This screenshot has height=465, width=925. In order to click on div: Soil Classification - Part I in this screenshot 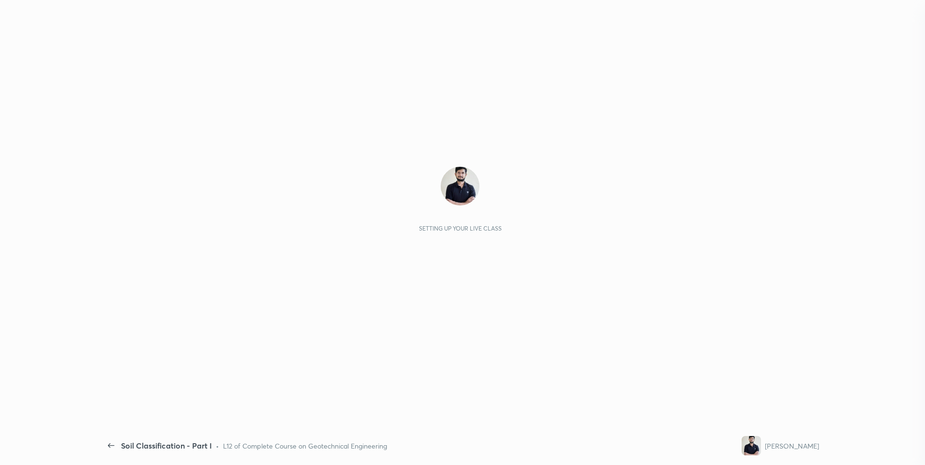, I will do `click(166, 446)`.